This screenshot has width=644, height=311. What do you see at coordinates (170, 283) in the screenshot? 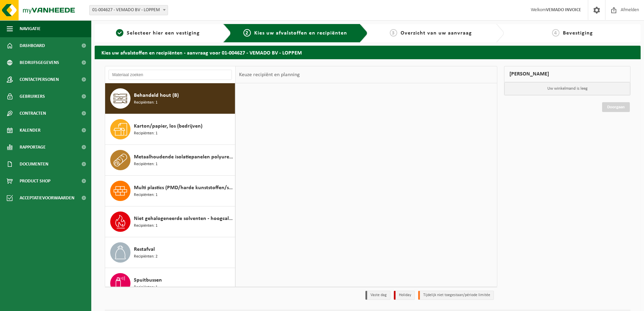
I see `button: Spuitbussen Recipiënten: 1` at bounding box center [170, 283].